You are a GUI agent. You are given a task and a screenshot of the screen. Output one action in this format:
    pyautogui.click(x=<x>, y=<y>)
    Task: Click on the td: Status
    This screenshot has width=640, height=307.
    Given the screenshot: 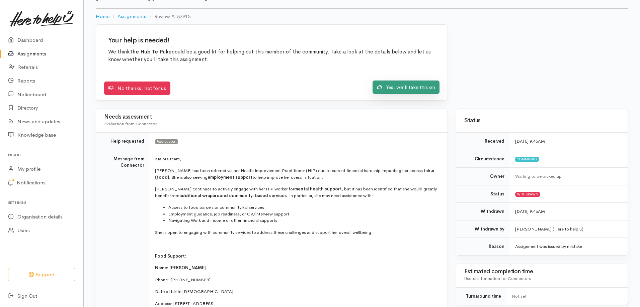 What is the action you would take?
    pyautogui.click(x=483, y=194)
    